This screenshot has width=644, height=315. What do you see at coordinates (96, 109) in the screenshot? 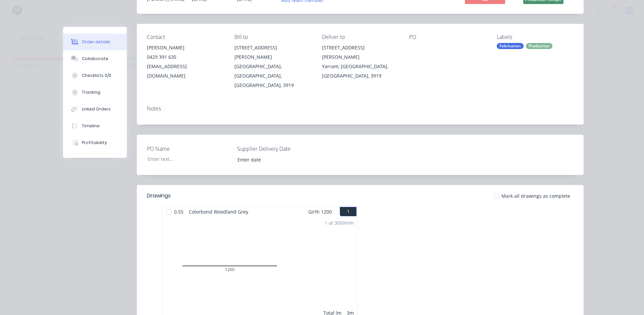
I see `div: Linked Orders` at bounding box center [96, 109].